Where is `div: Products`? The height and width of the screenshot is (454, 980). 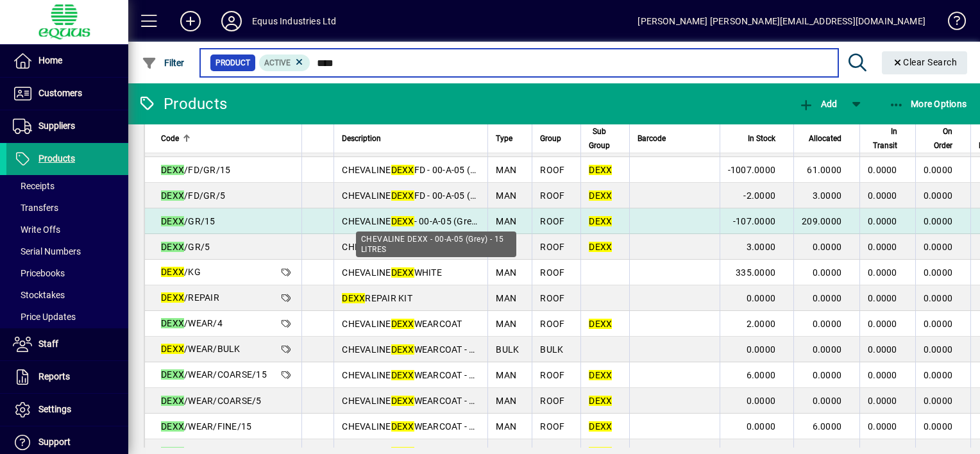 div: Products is located at coordinates (182, 104).